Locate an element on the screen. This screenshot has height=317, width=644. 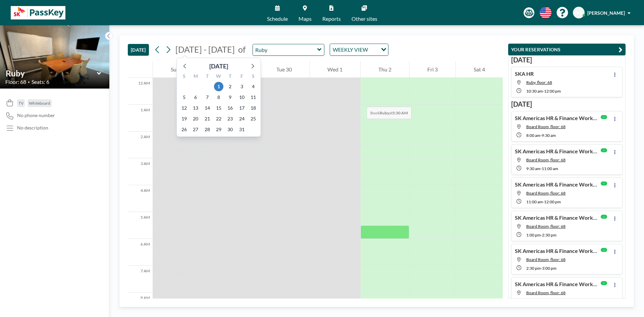
div: 1 AM is located at coordinates (141, 118).